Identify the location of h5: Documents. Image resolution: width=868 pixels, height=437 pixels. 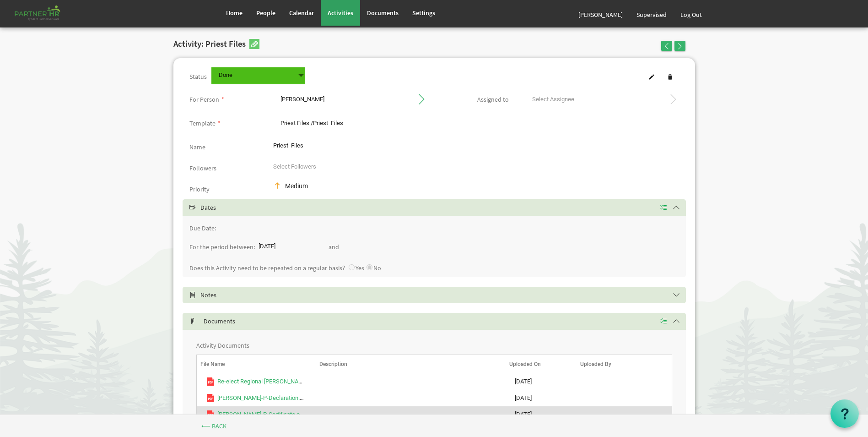
(441, 321).